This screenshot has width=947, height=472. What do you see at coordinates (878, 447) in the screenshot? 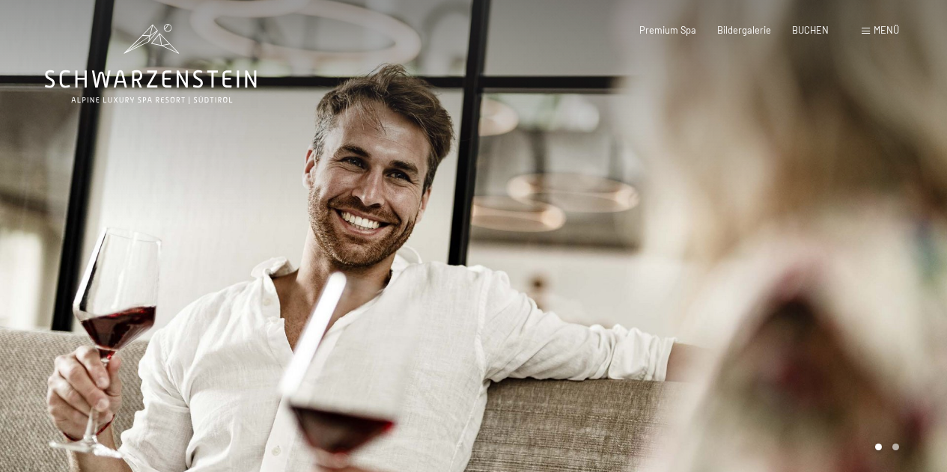
I see `div: Carousel Page 1 (Current Slide)` at bounding box center [878, 447].